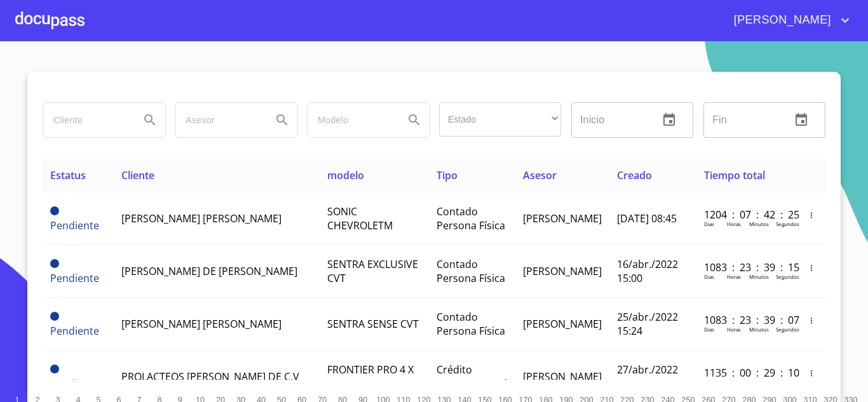  What do you see at coordinates (372, 271) in the screenshot?
I see `span: SENTRA EXCLUSIVE CVT` at bounding box center [372, 271].